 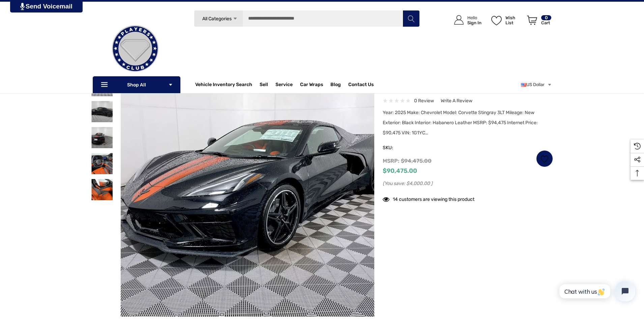 What do you see at coordinates (475, 22) in the screenshot?
I see `p: Sign In` at bounding box center [475, 22].